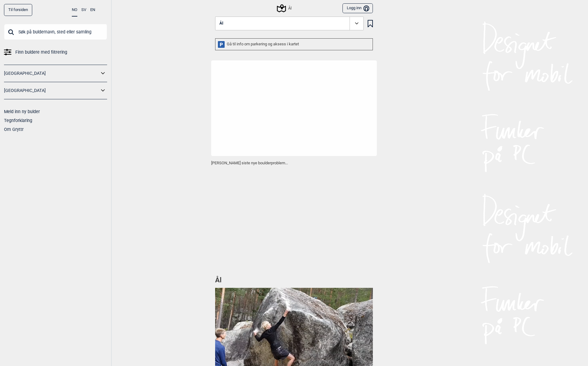 This screenshot has width=588, height=366. Describe the element at coordinates (294, 44) in the screenshot. I see `div: Gå til info om parkering og aksess i kartet` at that location.